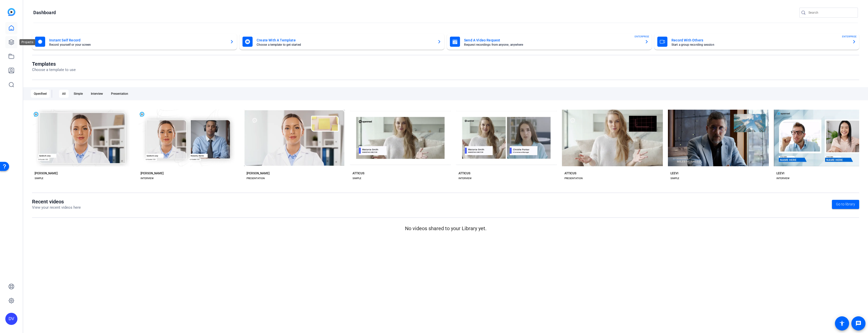  Describe the element at coordinates (831, 13) in the screenshot. I see `input: Search` at that location.